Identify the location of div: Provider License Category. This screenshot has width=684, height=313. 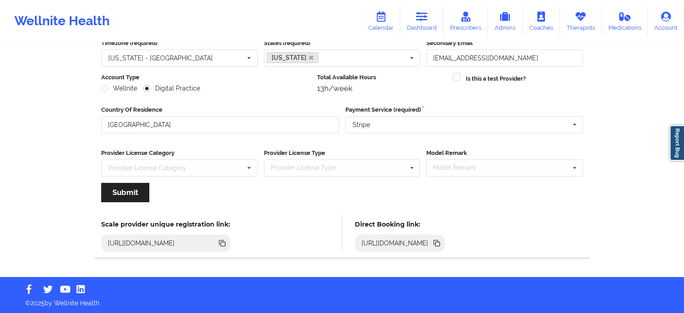
(147, 168).